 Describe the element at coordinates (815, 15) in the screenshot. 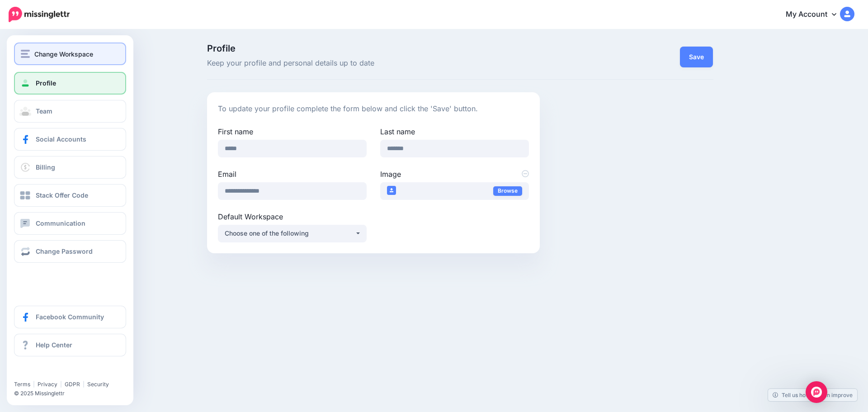

I see `a: My Account` at that location.